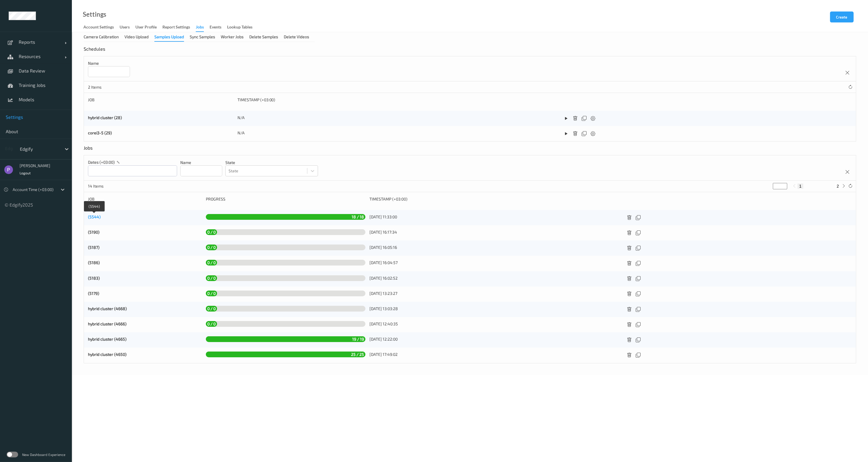  Describe the element at coordinates (107, 354) in the screenshot. I see `a: hybrid cluster (4650)` at that location.